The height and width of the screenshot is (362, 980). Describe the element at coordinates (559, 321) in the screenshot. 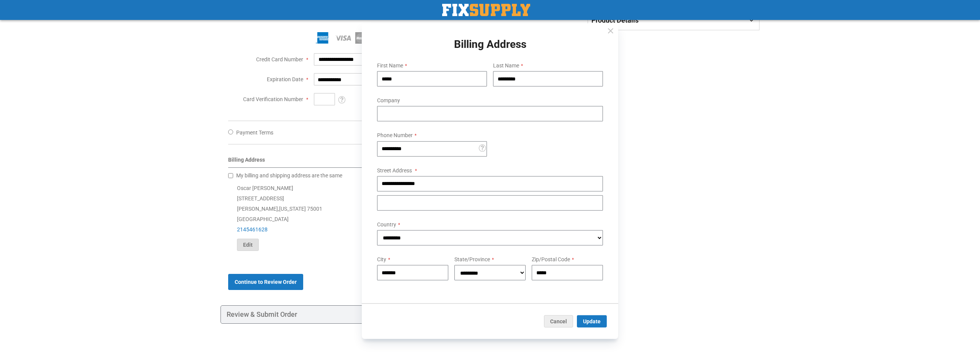

I see `span: Cancel` at that location.